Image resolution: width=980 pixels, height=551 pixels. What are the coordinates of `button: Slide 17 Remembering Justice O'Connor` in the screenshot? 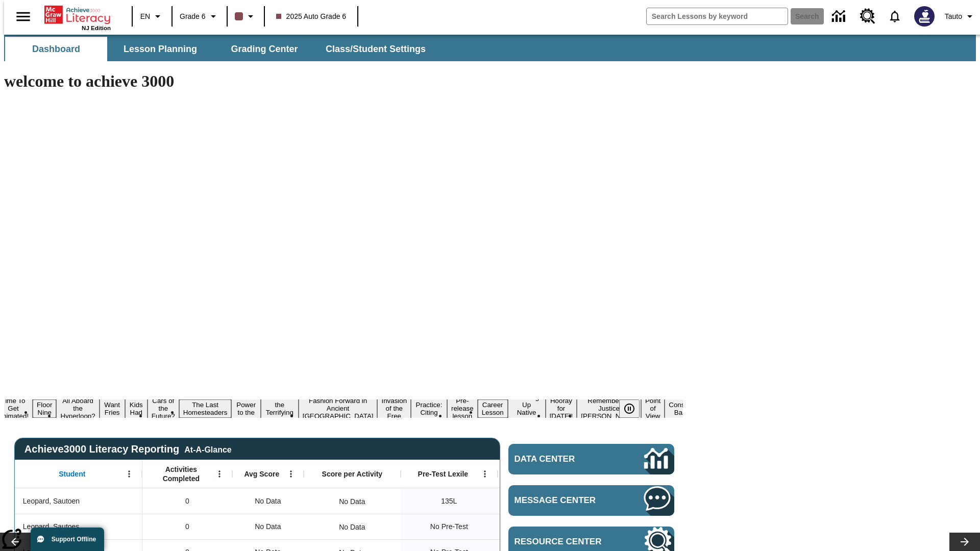 It's located at (609, 408).